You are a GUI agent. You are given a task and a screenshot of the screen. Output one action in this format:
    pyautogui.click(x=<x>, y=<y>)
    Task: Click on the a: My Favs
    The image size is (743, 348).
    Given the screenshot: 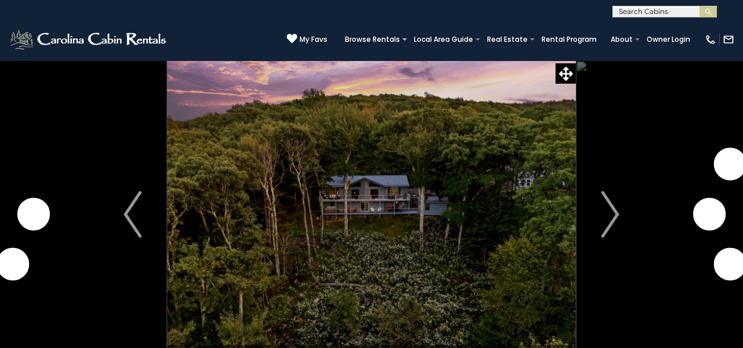 What is the action you would take?
    pyautogui.click(x=307, y=39)
    